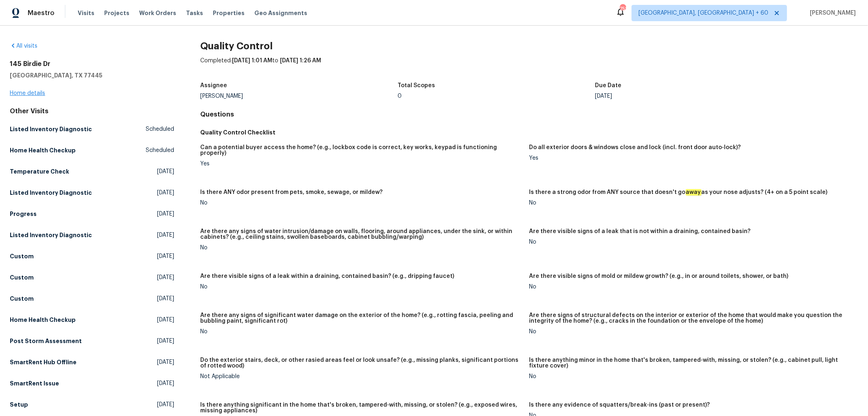 The width and height of the screenshot is (868, 416). What do you see at coordinates (530, 114) in the screenshot?
I see `h4: Questions` at bounding box center [530, 114].